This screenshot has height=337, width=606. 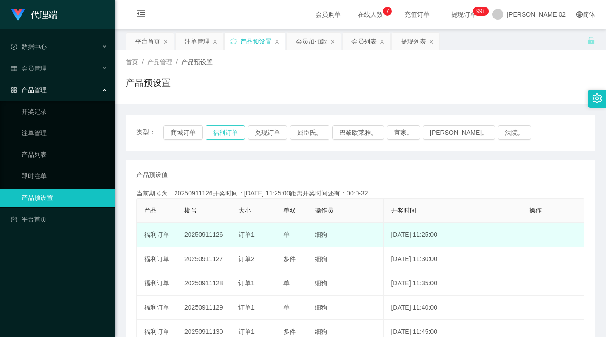 What do you see at coordinates (150, 132) in the screenshot?
I see `span: 类型：` at bounding box center [150, 132].